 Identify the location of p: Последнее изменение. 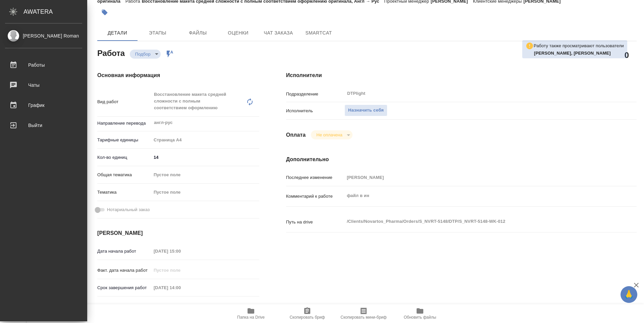
(315, 177).